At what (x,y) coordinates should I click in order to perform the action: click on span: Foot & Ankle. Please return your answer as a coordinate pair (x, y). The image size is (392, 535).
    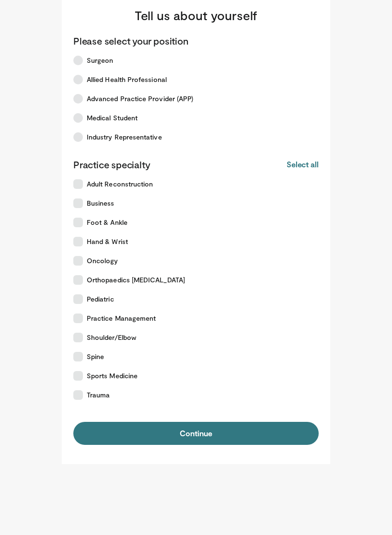
    Looking at the image, I should click on (107, 223).